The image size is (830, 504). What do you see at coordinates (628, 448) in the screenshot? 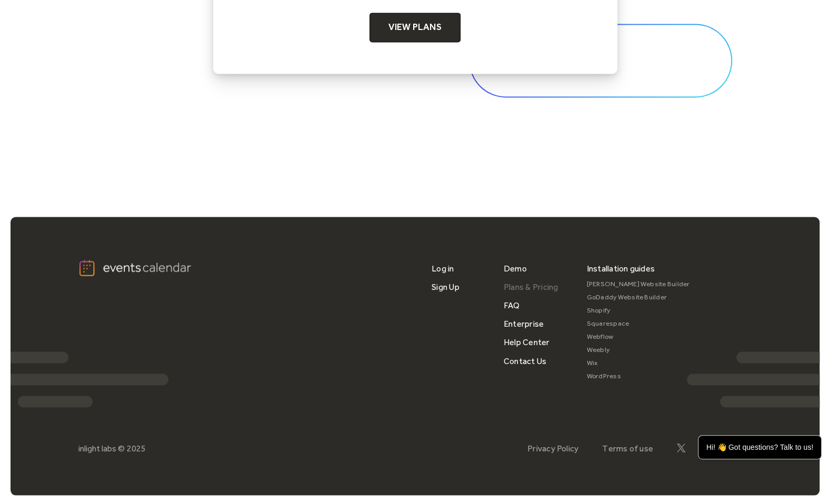
I see `a: Terms of use` at bounding box center [628, 448].